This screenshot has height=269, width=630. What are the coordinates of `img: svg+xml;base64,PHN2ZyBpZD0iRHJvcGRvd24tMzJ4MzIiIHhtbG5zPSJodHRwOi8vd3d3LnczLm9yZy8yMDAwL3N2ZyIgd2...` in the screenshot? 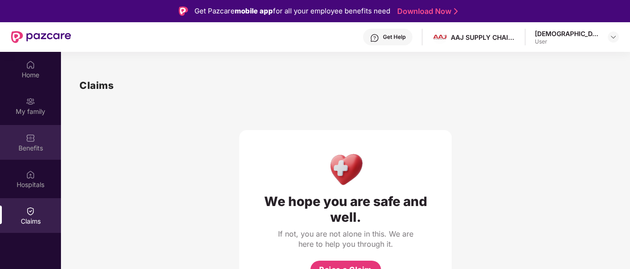 It's located at (614, 37).